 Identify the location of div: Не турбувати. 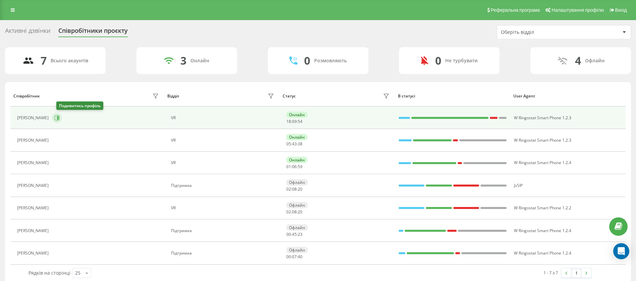
(461, 61).